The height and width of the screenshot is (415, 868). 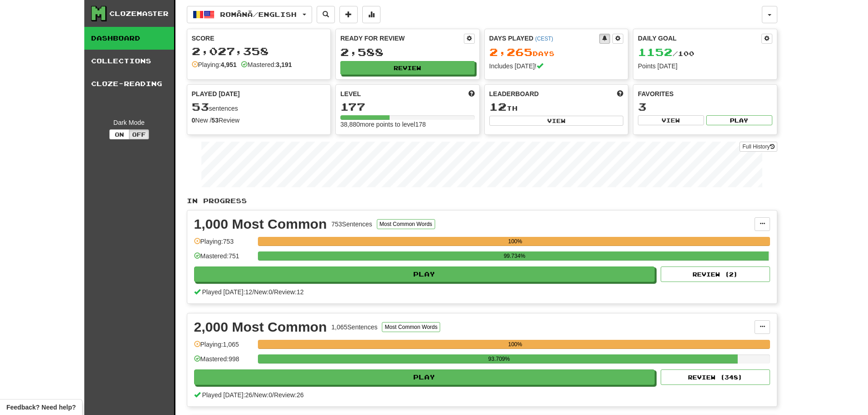 I want to click on div: 93.709%, so click(x=499, y=359).